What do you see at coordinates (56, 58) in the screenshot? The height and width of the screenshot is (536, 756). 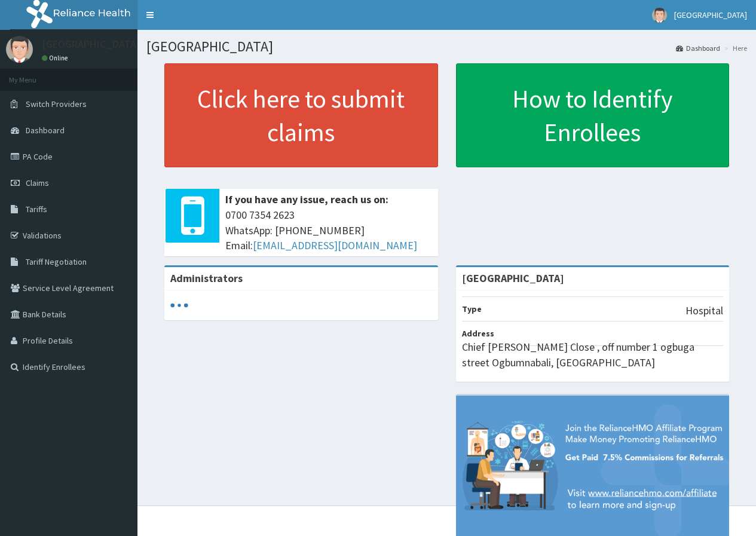 I see `a: Online` at bounding box center [56, 58].